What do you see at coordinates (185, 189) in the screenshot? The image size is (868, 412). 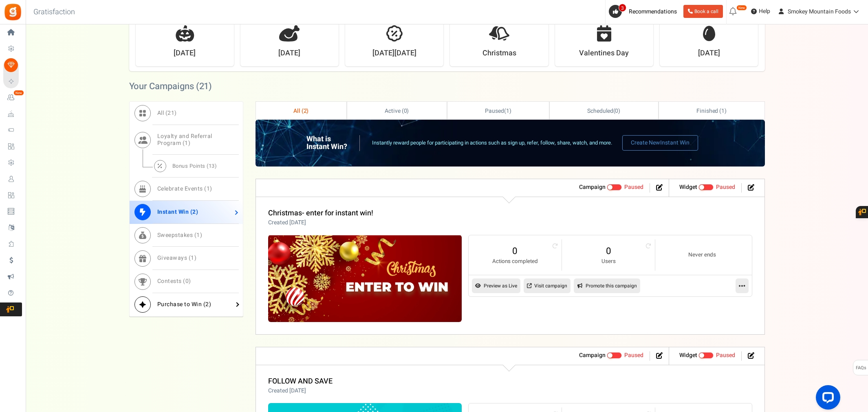 I see `span: Celebrate Events ( )` at bounding box center [185, 189].